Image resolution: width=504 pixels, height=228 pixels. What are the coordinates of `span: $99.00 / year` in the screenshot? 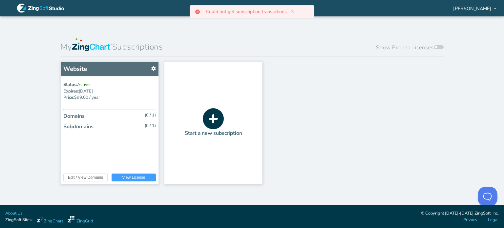 It's located at (87, 98).